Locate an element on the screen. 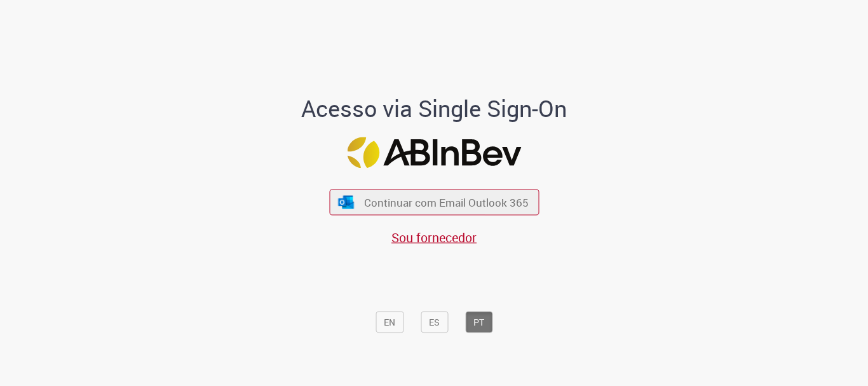  span: Sou fornecedor is located at coordinates (434, 237).